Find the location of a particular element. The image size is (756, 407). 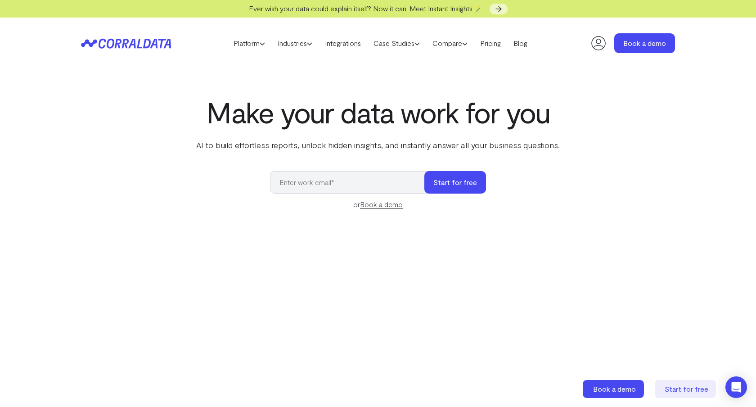

span: Book a demo is located at coordinates (614, 388).